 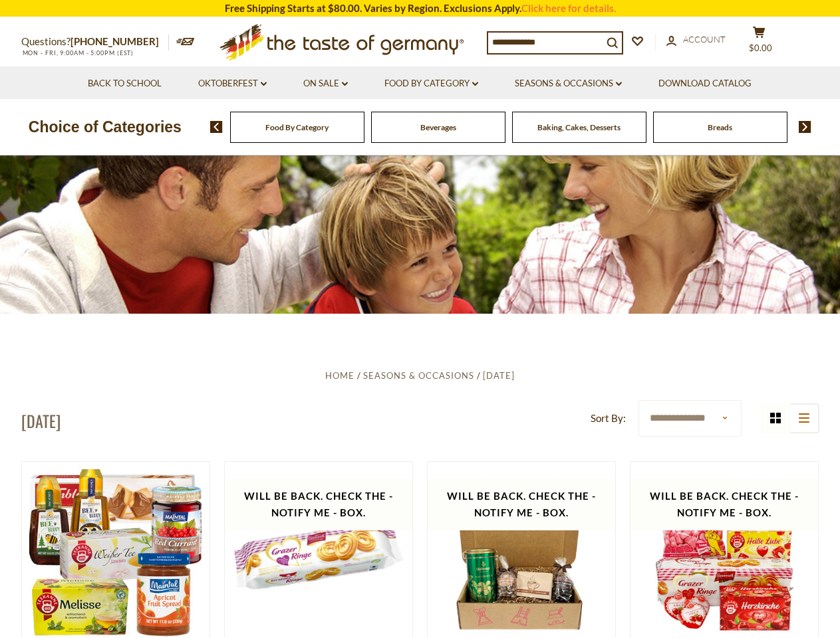 What do you see at coordinates (720, 127) in the screenshot?
I see `span: Breads` at bounding box center [720, 127].